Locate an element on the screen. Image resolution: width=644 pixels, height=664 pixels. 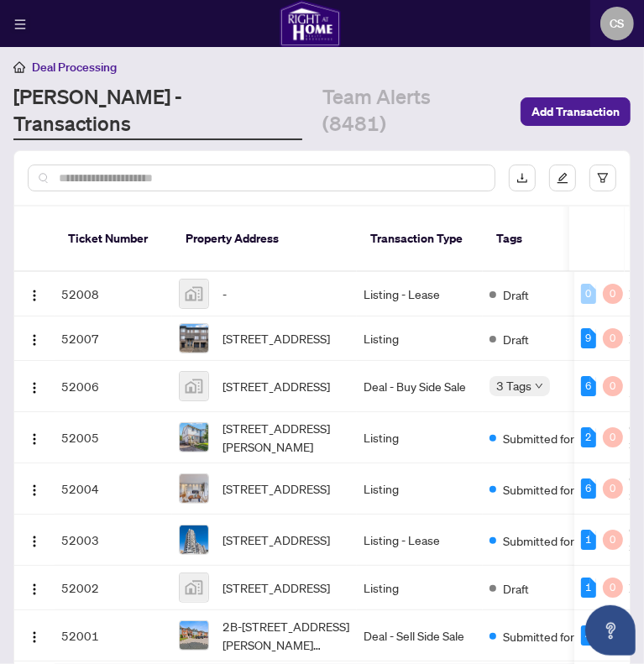
button: Add Transaction is located at coordinates (575, 112).